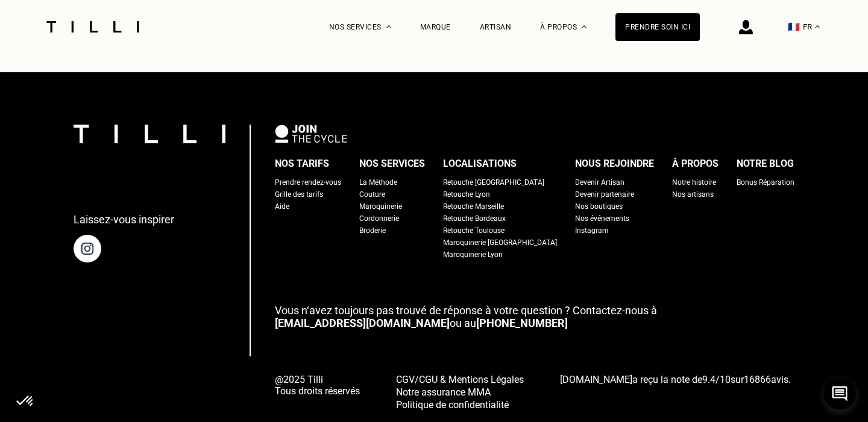  I want to click on div: Nos services, so click(392, 164).